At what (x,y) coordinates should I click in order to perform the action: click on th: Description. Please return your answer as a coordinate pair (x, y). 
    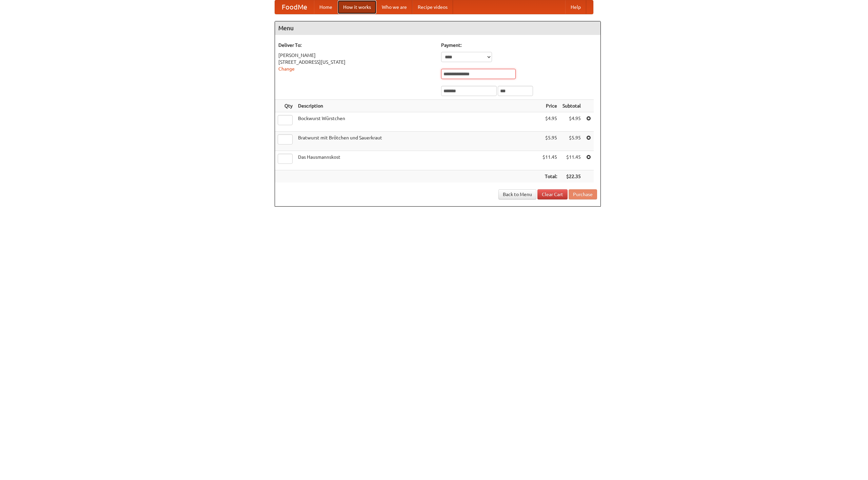
    Looking at the image, I should click on (418, 106).